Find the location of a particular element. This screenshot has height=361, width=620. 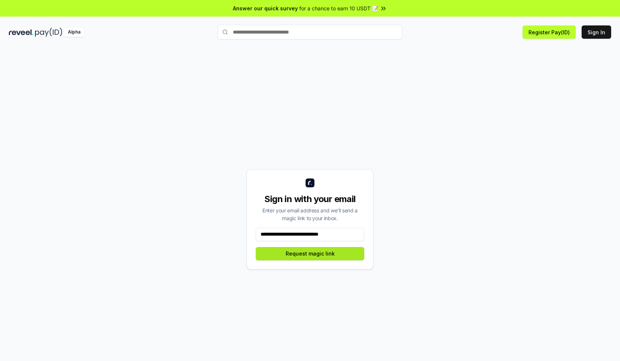

button: Sign In is located at coordinates (596, 32).